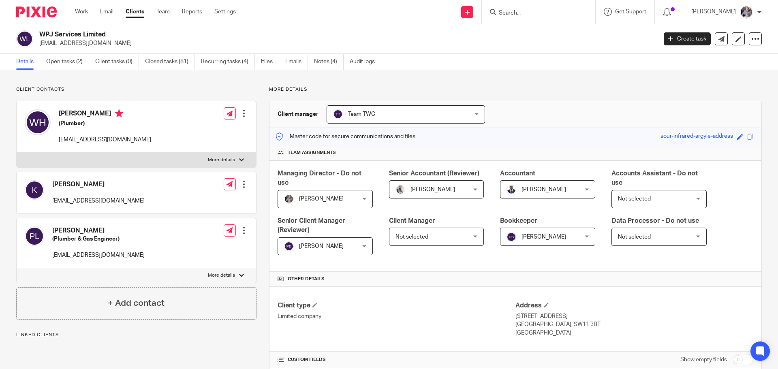 The width and height of the screenshot is (778, 369). I want to click on h4: Address, so click(634, 306).